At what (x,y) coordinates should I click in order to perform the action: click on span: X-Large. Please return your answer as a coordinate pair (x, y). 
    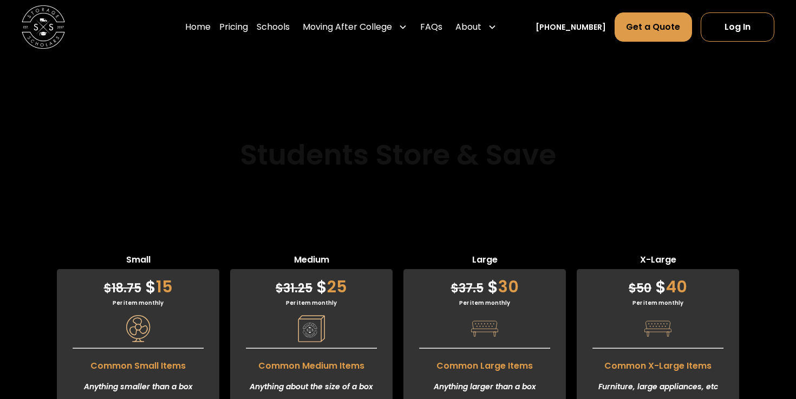
    Looking at the image, I should click on (658, 261).